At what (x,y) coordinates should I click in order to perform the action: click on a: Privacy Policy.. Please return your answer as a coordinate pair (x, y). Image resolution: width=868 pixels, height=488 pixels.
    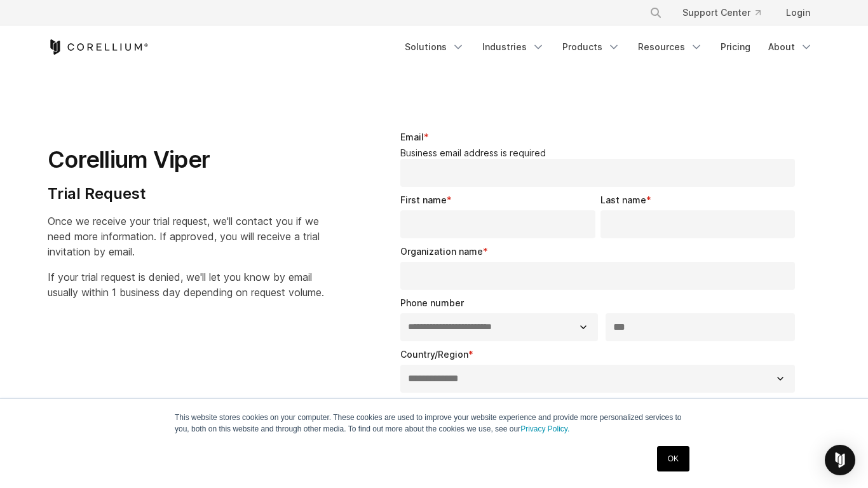
    Looking at the image, I should click on (545, 429).